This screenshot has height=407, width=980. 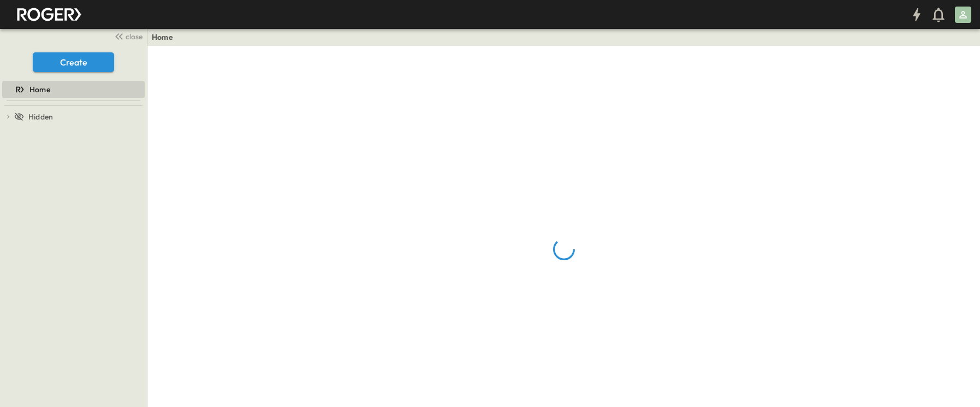 What do you see at coordinates (134, 36) in the screenshot?
I see `span: close` at bounding box center [134, 36].